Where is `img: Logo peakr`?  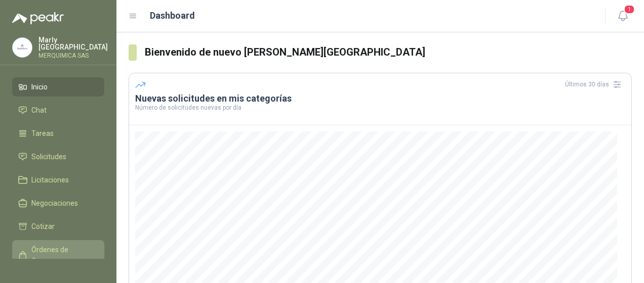
img: Logo peakr is located at coordinates (38, 18).